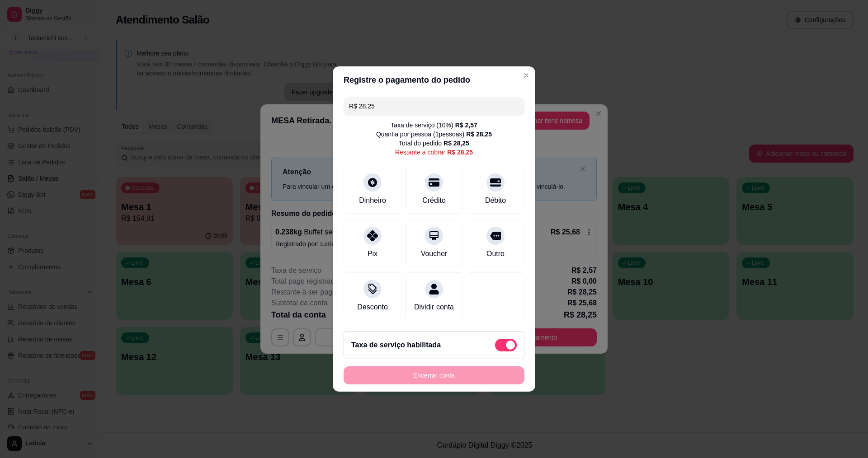 The height and width of the screenshot is (458, 868). I want to click on div: Restante a cobrar, so click(434, 153).